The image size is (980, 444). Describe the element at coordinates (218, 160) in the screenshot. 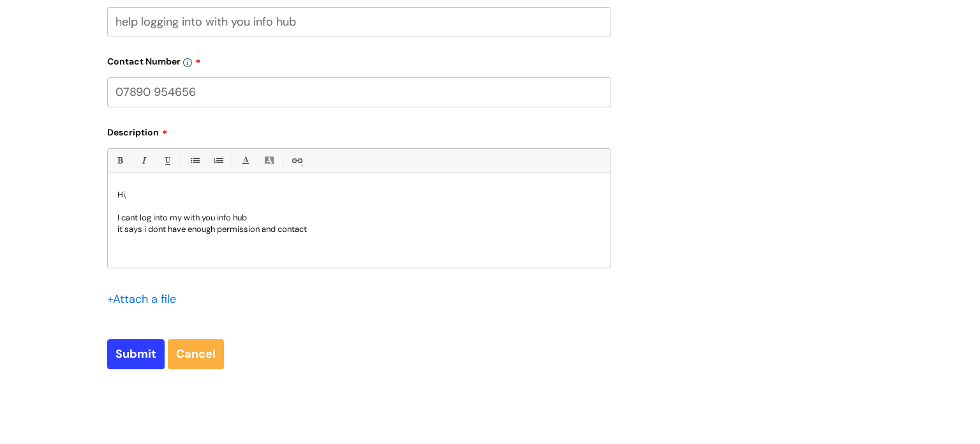

I see `a: 1. Ordered List (Ctrl-Shift-8)` at that location.